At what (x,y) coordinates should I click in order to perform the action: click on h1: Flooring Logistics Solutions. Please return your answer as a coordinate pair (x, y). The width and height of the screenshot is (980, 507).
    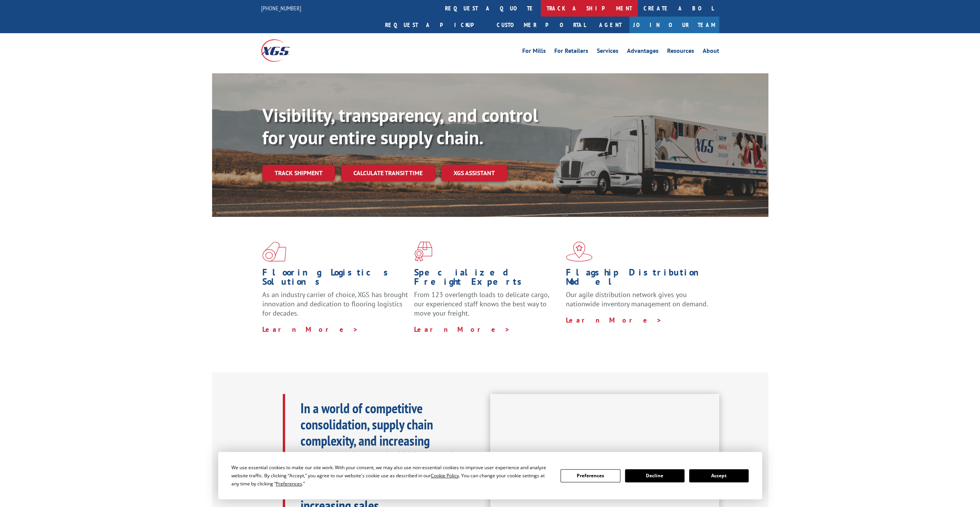
    Looking at the image, I should click on (335, 279).